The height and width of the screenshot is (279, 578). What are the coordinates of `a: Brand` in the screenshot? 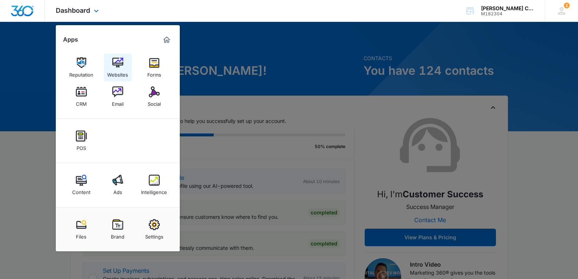 It's located at (118, 229).